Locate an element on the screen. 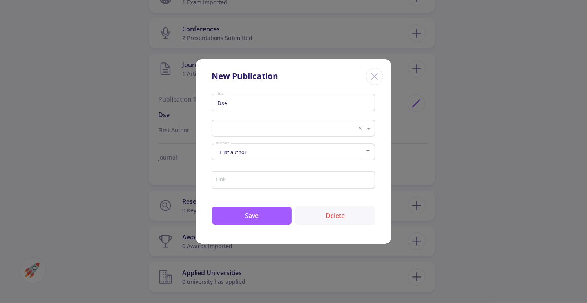 This screenshot has height=303, width=587. div: New Publication is located at coordinates (245, 76).